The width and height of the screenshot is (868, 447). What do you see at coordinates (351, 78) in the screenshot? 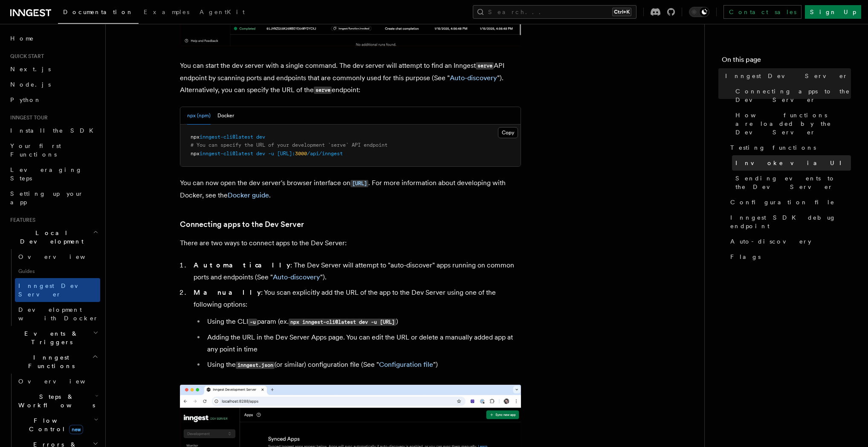
I see `p: You can start the dev server with a single command. The dev server will attempt to find an Innges...` at bounding box center [351, 78].